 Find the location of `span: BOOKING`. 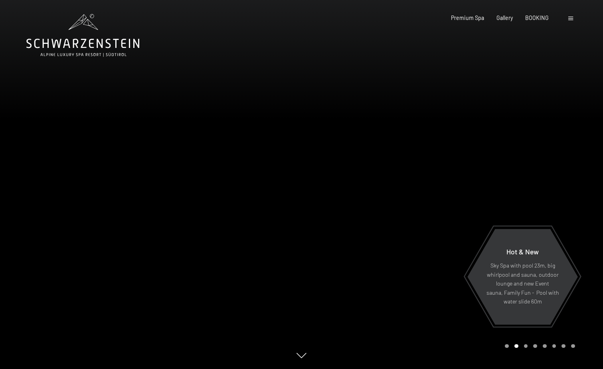

span: BOOKING is located at coordinates (537, 18).